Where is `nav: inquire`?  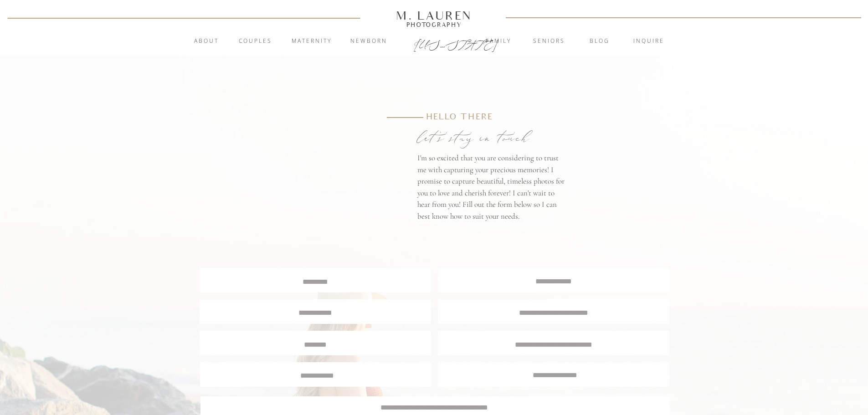
nav: inquire is located at coordinates (649, 41).